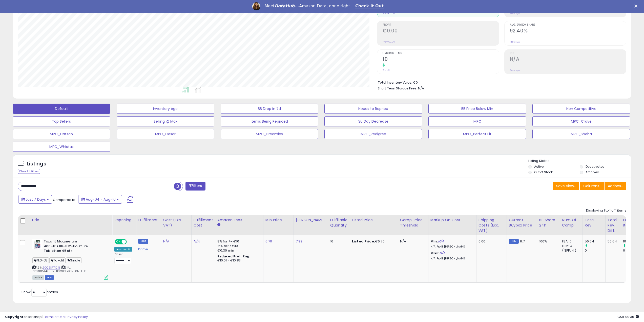 The image size is (644, 322). Describe the element at coordinates (36, 199) in the screenshot. I see `span: Last 7 Days` at that location.